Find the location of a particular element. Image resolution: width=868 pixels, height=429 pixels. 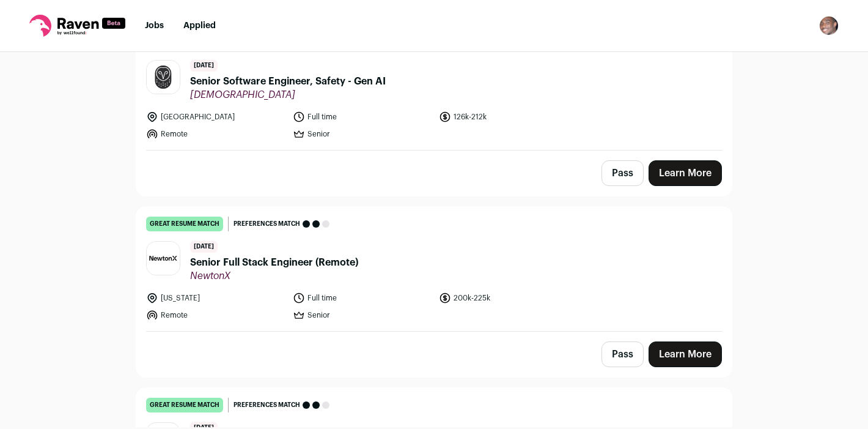

span: Senior Software Engineer, Safety - Gen AI is located at coordinates (288, 81).